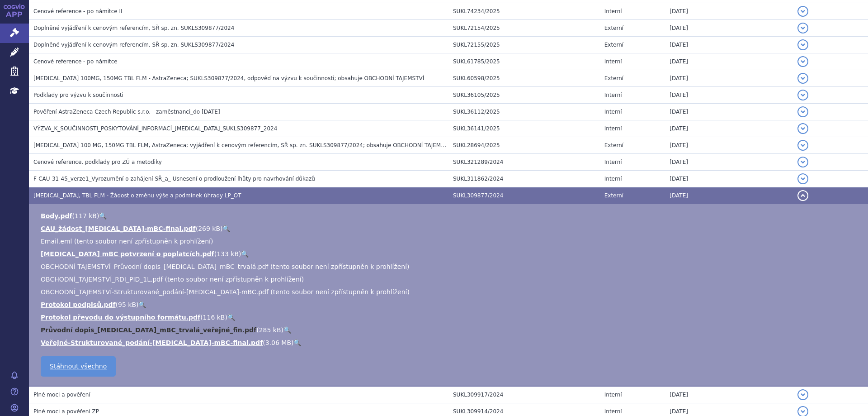 The height and width of the screenshot is (416, 868). I want to click on span: Cenové reference, podklady pro ZÚ a metodiky, so click(98, 162).